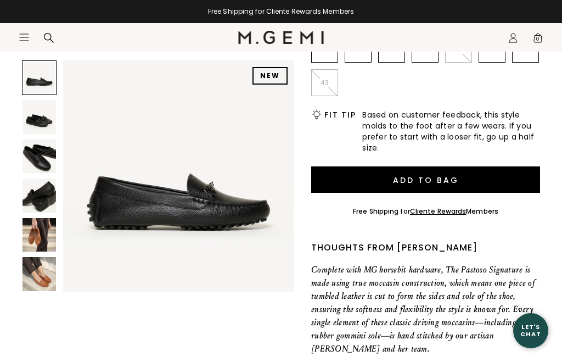  Describe the element at coordinates (325, 83) in the screenshot. I see `p: 43` at that location.